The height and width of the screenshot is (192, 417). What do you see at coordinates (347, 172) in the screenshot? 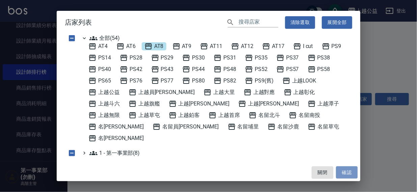
I see `button: 確認` at bounding box center [347, 172].